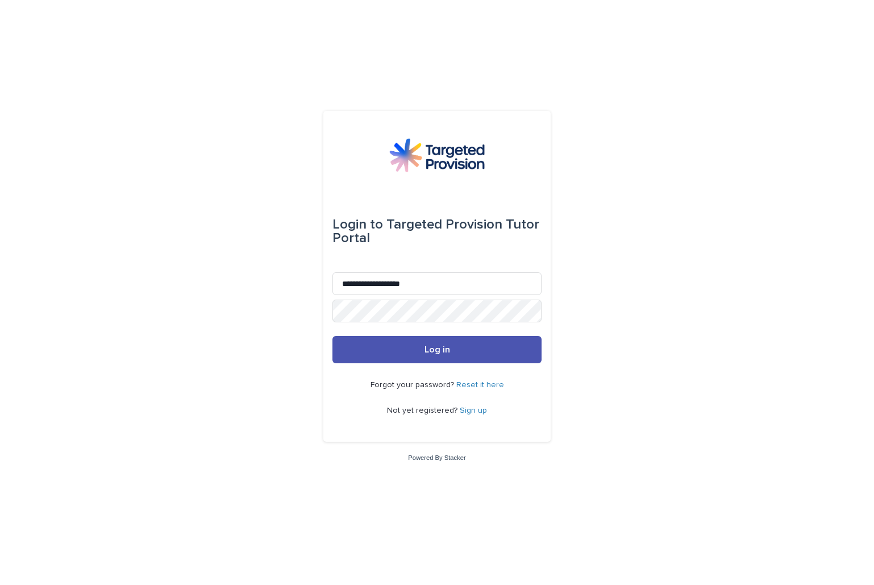 Image resolution: width=874 pixels, height=585 pixels. Describe the element at coordinates (423, 410) in the screenshot. I see `span: Not yet registered?` at that location.